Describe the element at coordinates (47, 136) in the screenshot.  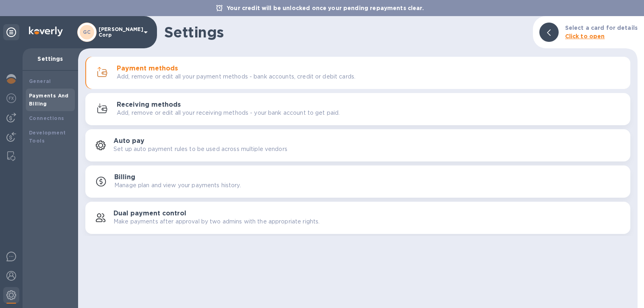
I see `b: Development Tools` at that location.